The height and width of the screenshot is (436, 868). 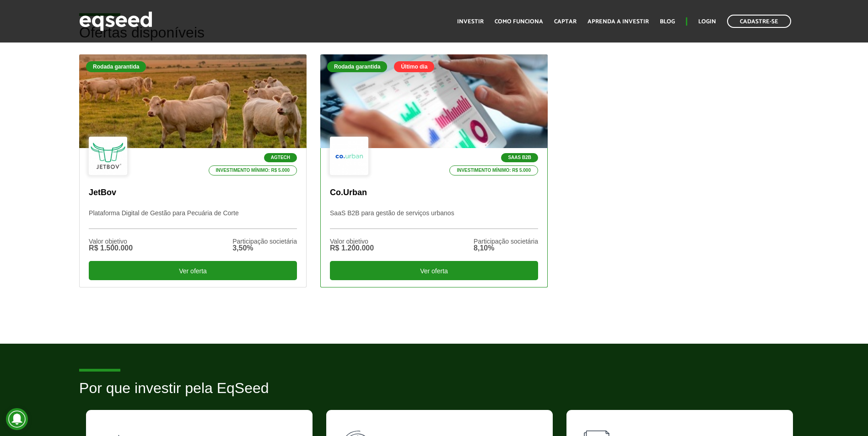 What do you see at coordinates (433, 171) in the screenshot?
I see `a: Rodada garantida Último dia SaaS B2B Investimento mínimo: R$ 5.000 Co.Urban SaaS B2B para gestão ...` at bounding box center [433, 171].